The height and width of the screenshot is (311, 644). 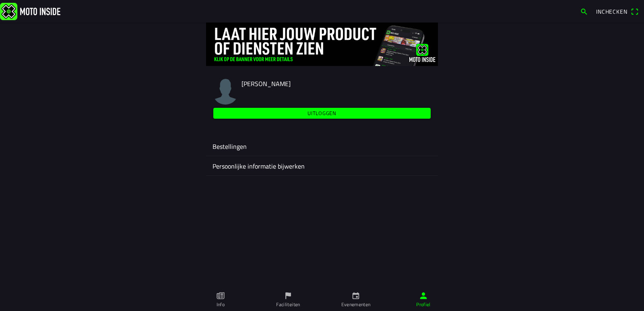 I want to click on img: 4Lg0uCZZgYSq9MW2zyHRs12dBiEH1AZVHKMOLPl0.jpg, so click(x=322, y=44).